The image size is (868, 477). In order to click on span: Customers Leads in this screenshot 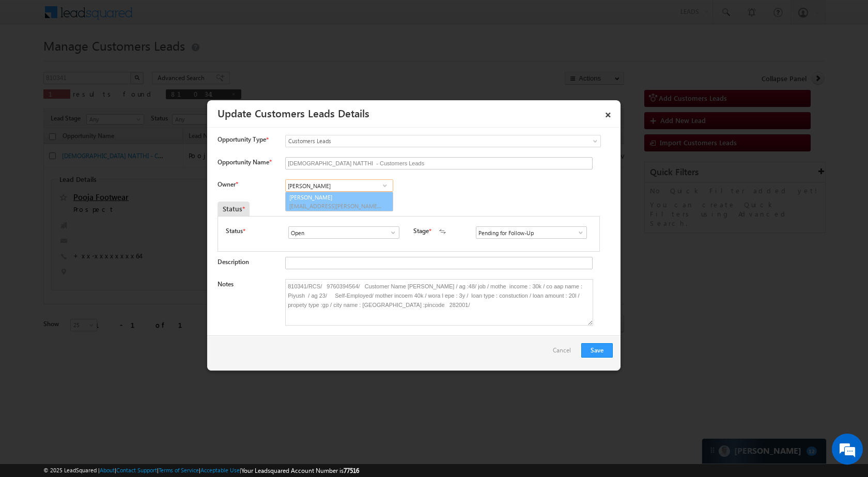, I will do `click(422, 141)`.